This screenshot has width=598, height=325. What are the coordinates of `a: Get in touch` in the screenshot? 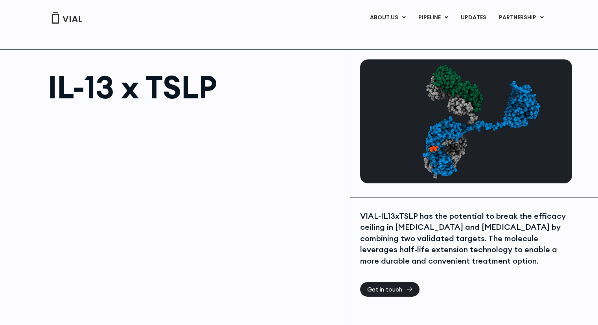 It's located at (390, 289).